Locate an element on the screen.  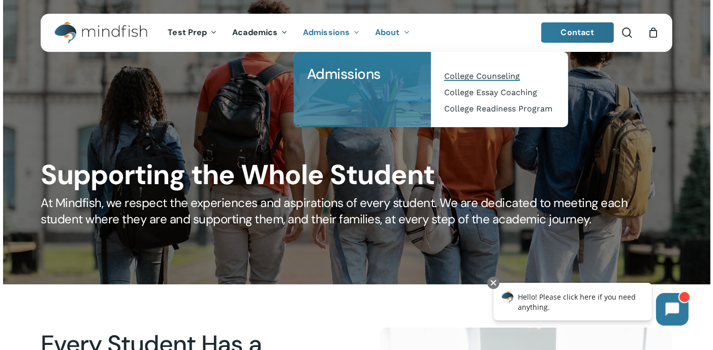
span: College Readiness Program is located at coordinates (498, 108).